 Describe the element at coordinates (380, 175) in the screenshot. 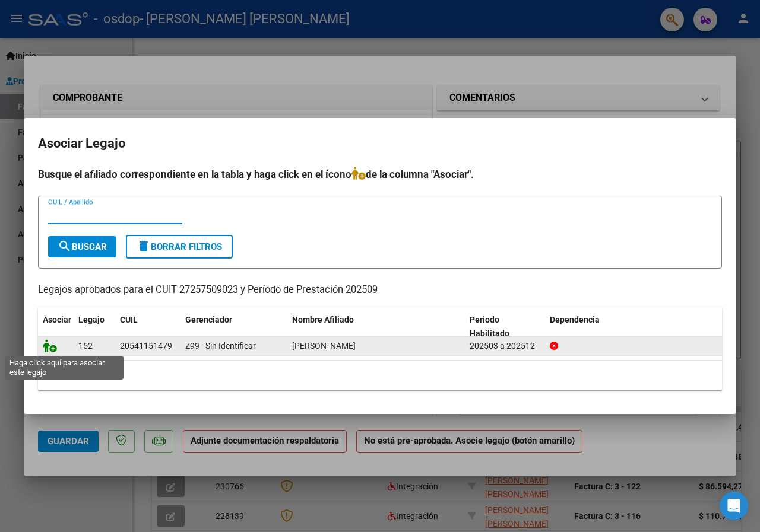

I see `h4: Busque el afiliado correspondiente en la tabla y haga click en el ícono de la columna "Asociar".` at that location.